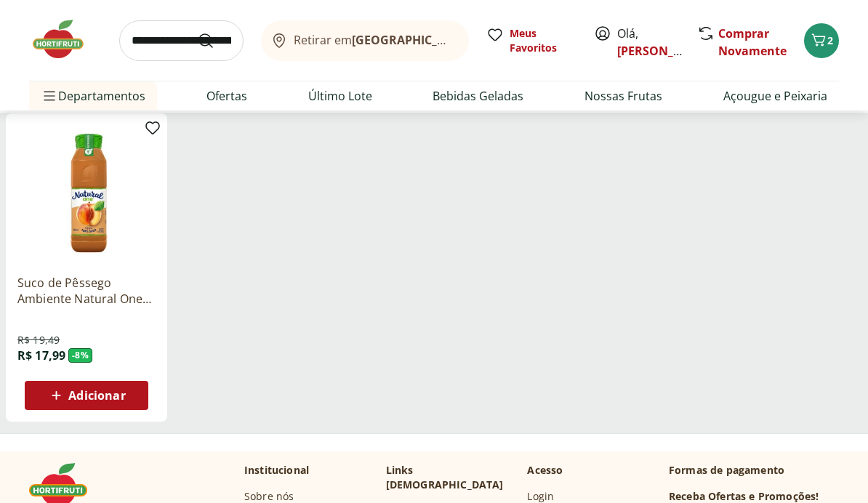 This screenshot has height=503, width=868. Describe the element at coordinates (93, 96) in the screenshot. I see `span: Departamentos` at that location.